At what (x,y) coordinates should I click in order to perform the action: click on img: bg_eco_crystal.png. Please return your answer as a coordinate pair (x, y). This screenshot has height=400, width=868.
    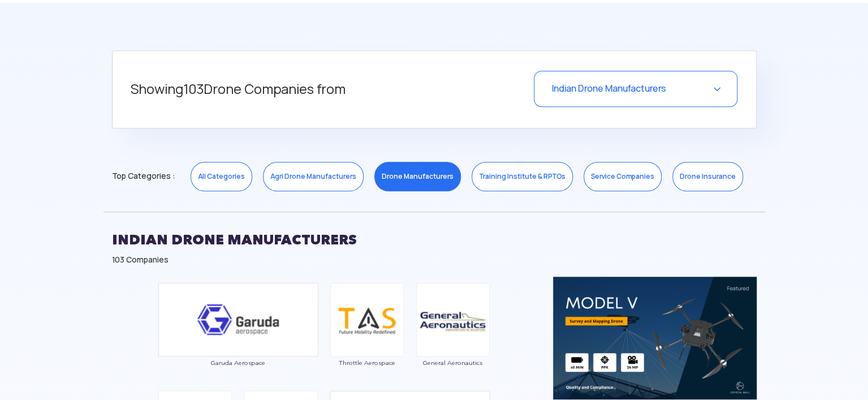
    Looking at the image, I should click on (654, 337).